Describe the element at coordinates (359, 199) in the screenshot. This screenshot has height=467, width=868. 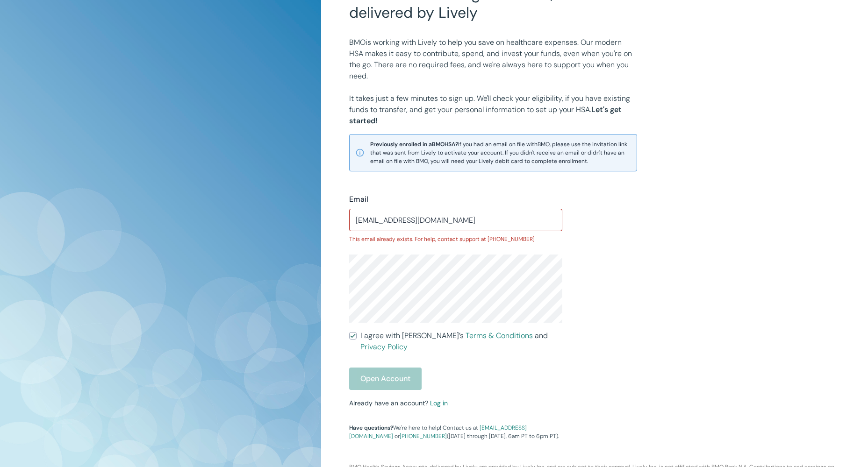
I see `label: Email` at that location.